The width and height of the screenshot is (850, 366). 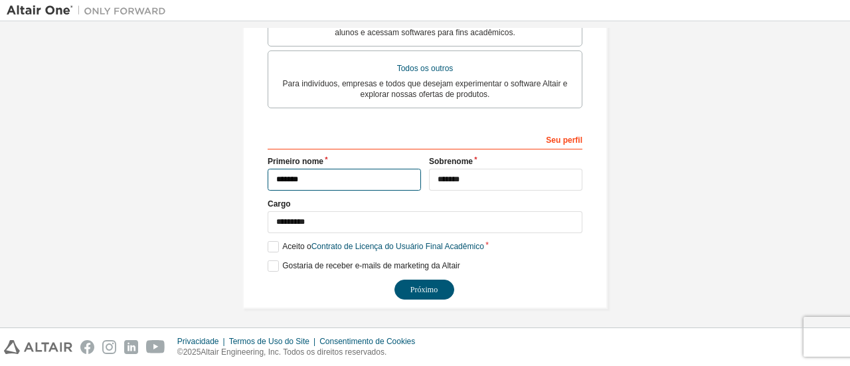 What do you see at coordinates (367, 341) in the screenshot?
I see `font: Consentimento de Cookies` at bounding box center [367, 341].